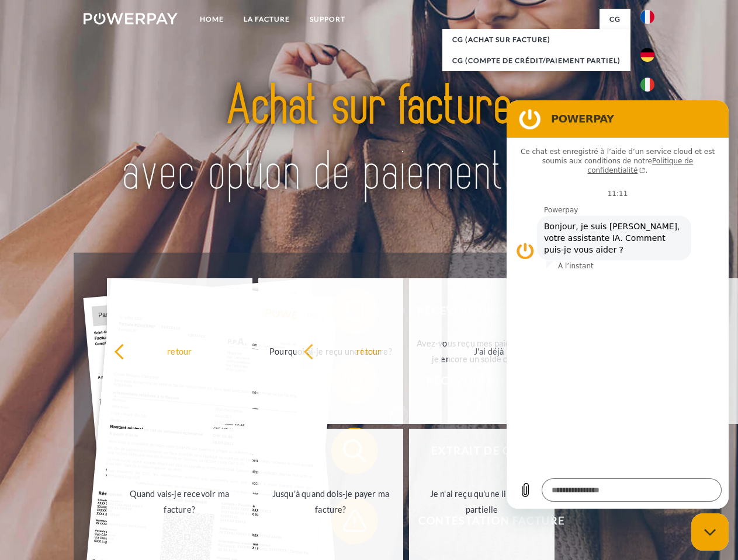 Image resolution: width=738 pixels, height=560 pixels. I want to click on a: Support, so click(327, 19).